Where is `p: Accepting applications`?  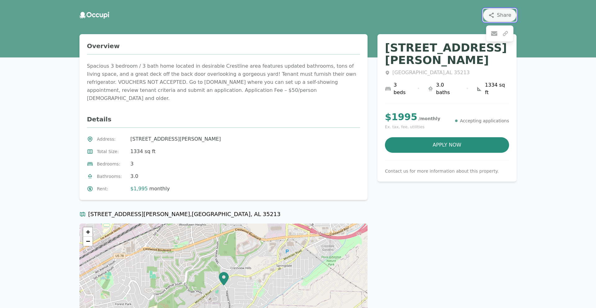
p: Accepting applications is located at coordinates (485, 121).